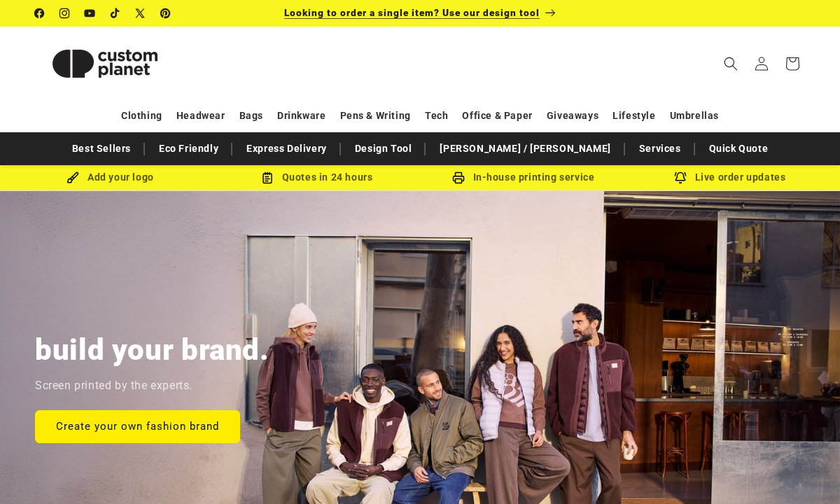 The image size is (840, 504). What do you see at coordinates (412, 13) in the screenshot?
I see `span: Looking to order a single item? Use our design tool` at bounding box center [412, 13].